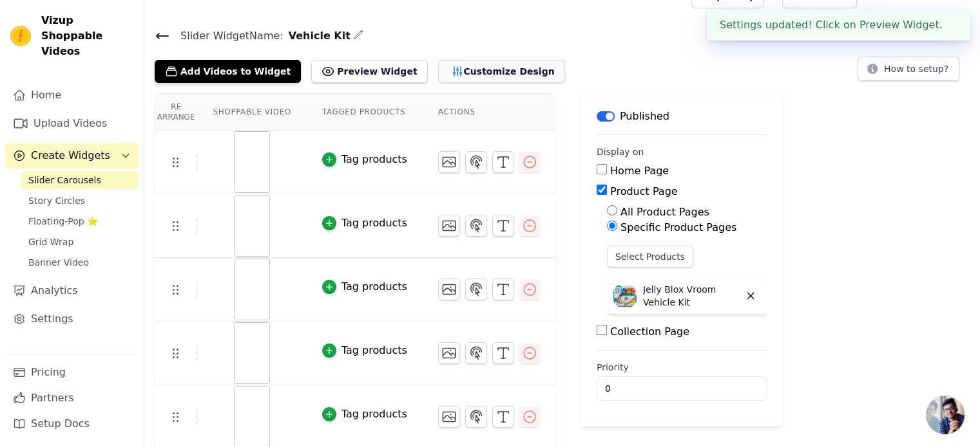  Describe the element at coordinates (649, 331) in the screenshot. I see `label: Collection Page` at that location.